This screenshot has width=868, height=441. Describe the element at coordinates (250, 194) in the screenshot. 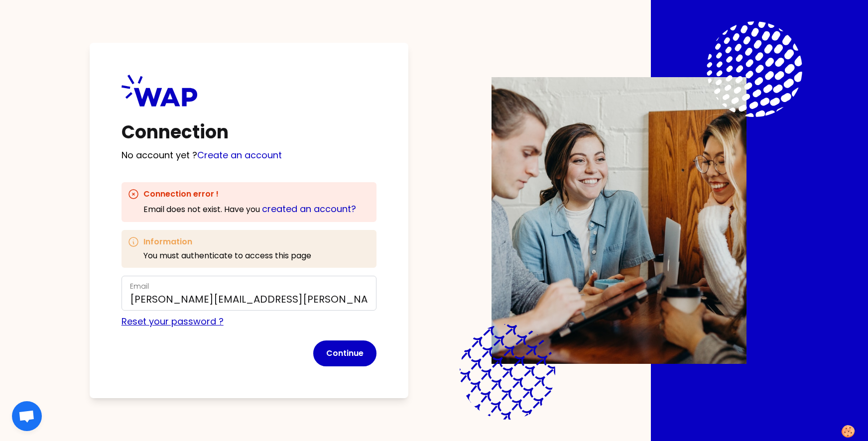

I see `h3: Connection error !` at that location.